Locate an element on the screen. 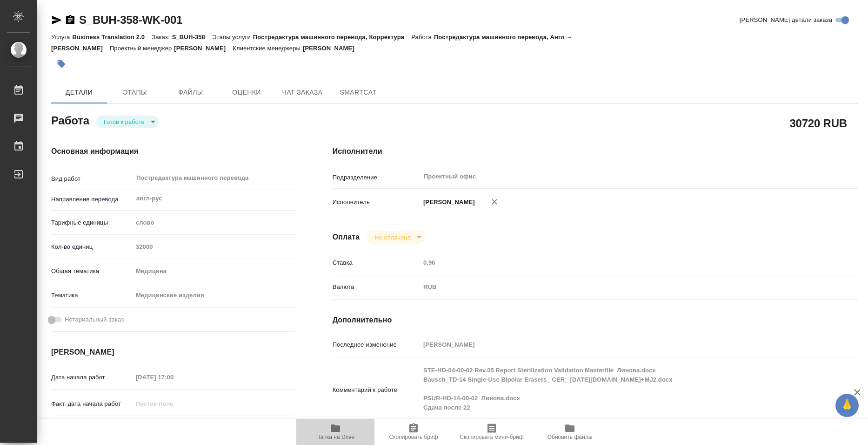 The height and width of the screenshot is (445, 868). button: Скопировать ссылку is located at coordinates (70, 20).